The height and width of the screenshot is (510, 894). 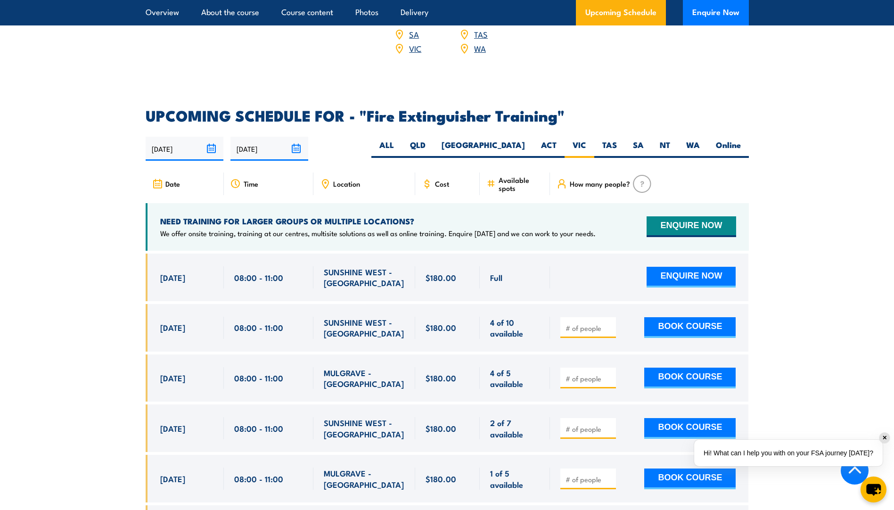 I want to click on label: WA, so click(x=693, y=149).